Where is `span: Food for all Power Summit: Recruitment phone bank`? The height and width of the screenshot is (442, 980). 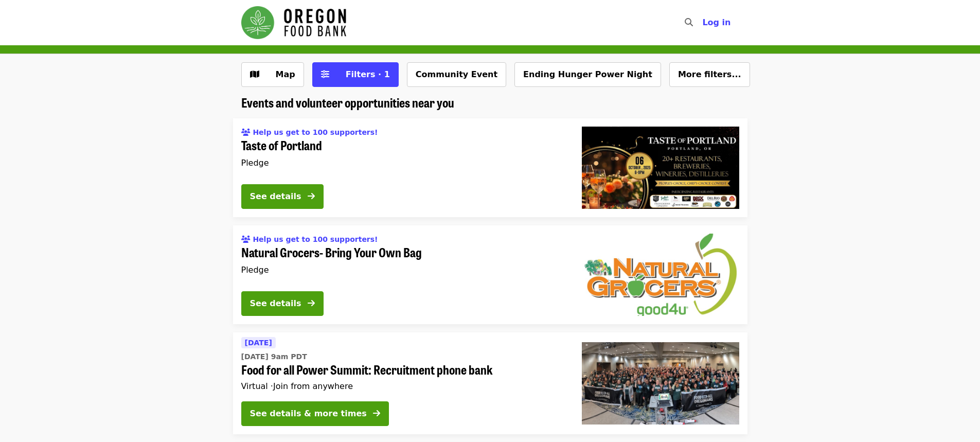 span: Food for all Power Summit: Recruitment phone bank is located at coordinates (403, 370).